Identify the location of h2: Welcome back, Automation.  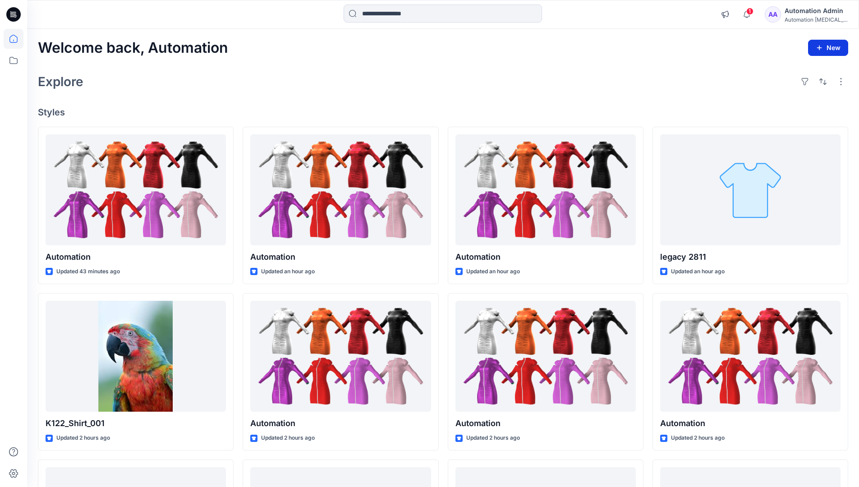
(133, 48).